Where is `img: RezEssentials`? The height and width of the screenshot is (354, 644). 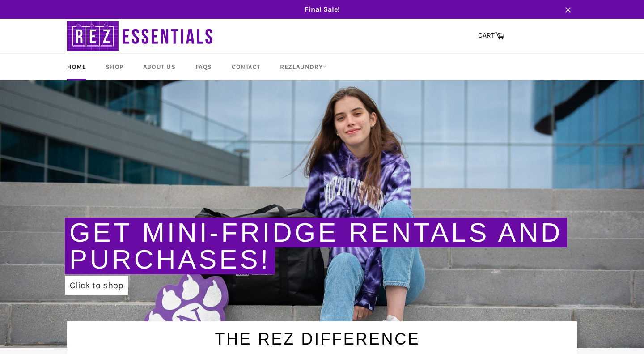 img: RezEssentials is located at coordinates (141, 36).